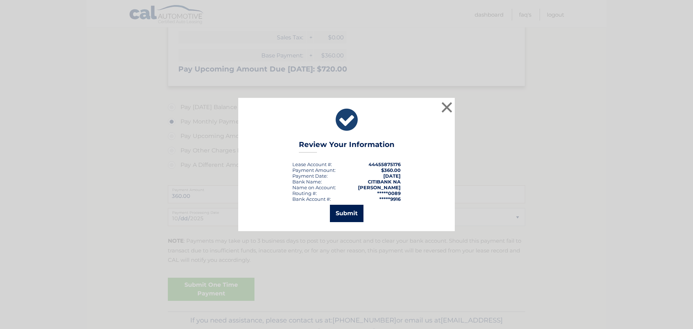  I want to click on span: $360.00, so click(391, 170).